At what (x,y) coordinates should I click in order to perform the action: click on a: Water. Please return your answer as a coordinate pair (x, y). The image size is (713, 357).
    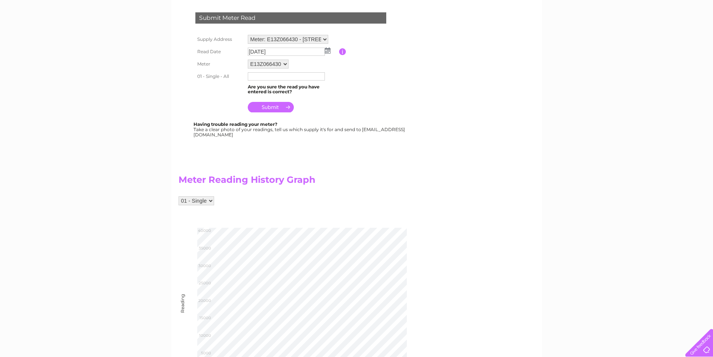
    Looking at the image, I should click on (589, 34).